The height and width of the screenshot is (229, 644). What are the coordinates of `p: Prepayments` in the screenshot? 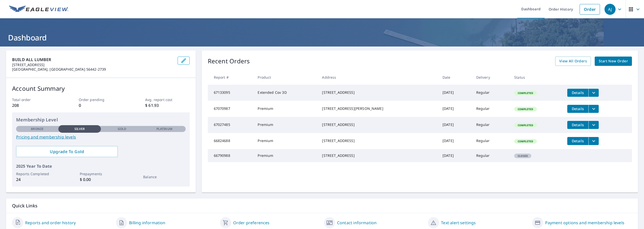 It's located at (101, 174).